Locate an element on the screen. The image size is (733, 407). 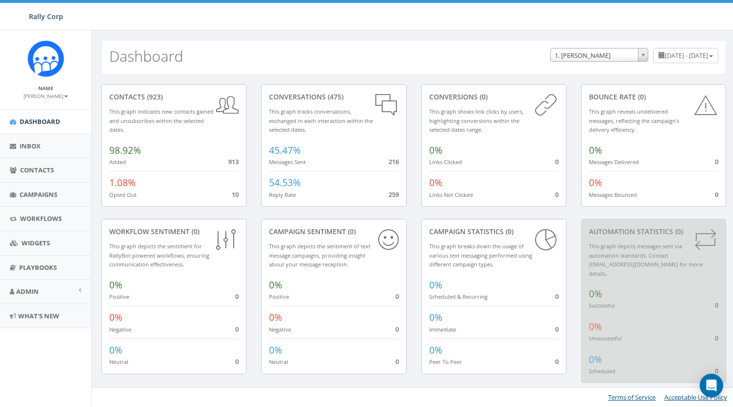
span: Admin is located at coordinates (27, 292).